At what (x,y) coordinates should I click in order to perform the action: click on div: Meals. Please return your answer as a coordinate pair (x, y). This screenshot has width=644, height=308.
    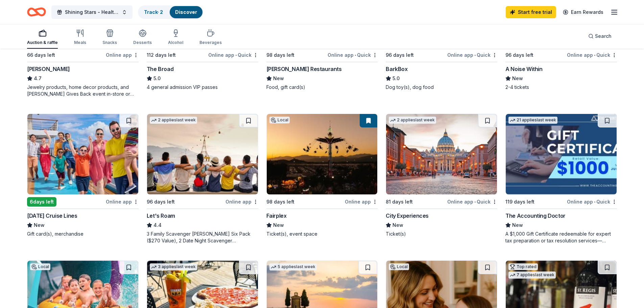
    Looking at the image, I should click on (80, 43).